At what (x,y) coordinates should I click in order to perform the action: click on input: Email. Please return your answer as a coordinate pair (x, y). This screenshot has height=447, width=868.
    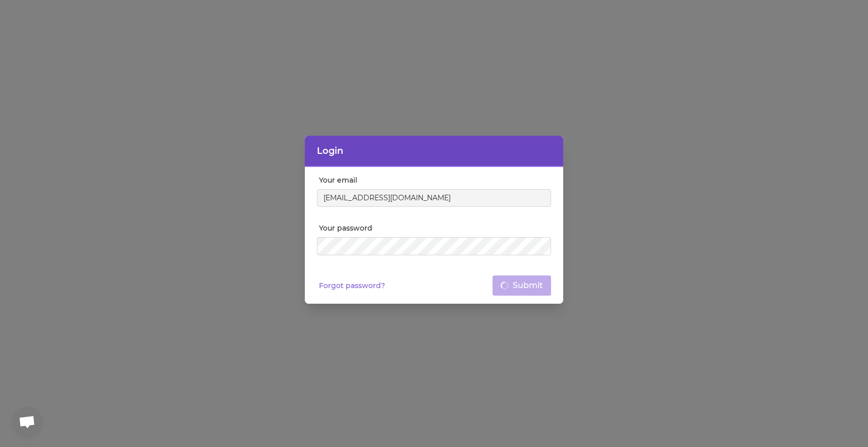
    Looking at the image, I should click on (434, 198).